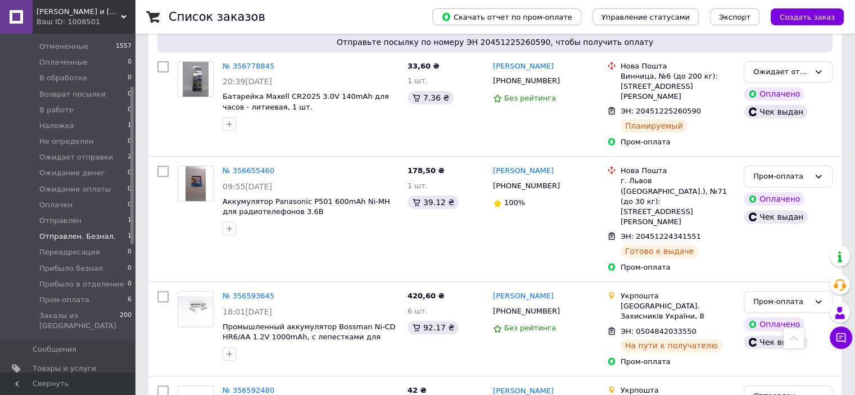 Image resolution: width=855 pixels, height=395 pixels. I want to click on a: Промышленный аккумулятор Bossman Ni-CD HR6/AA 1.2V 1000mAh, с лепестками для пайки, so click(309, 337).